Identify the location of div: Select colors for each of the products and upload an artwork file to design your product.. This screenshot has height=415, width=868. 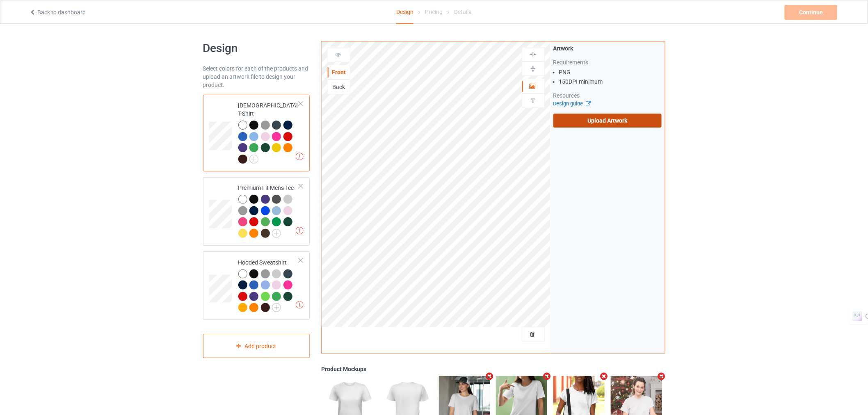
(256, 77).